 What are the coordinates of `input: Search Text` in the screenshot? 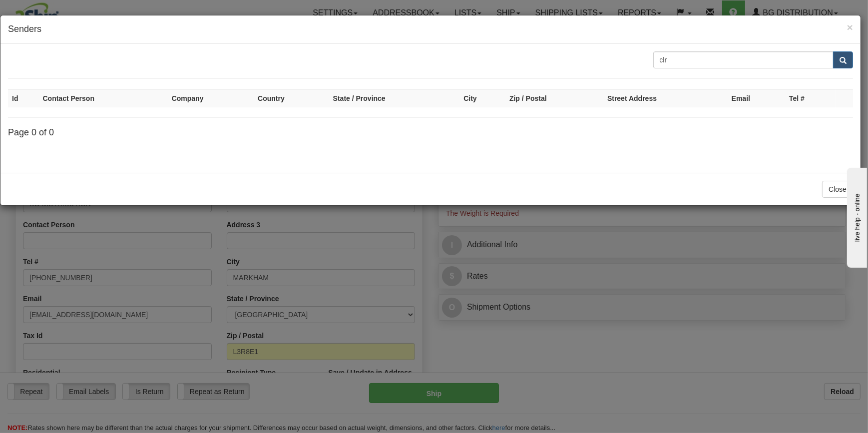 It's located at (743, 60).